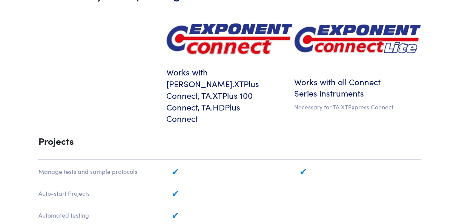 The width and height of the screenshot is (459, 224). I want to click on td: Auto-start Projects, so click(102, 193).